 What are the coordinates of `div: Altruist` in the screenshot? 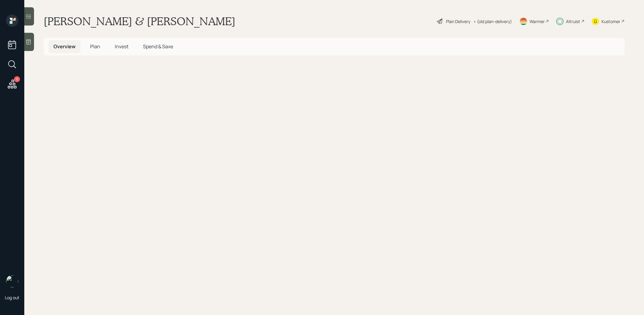 It's located at (573, 21).